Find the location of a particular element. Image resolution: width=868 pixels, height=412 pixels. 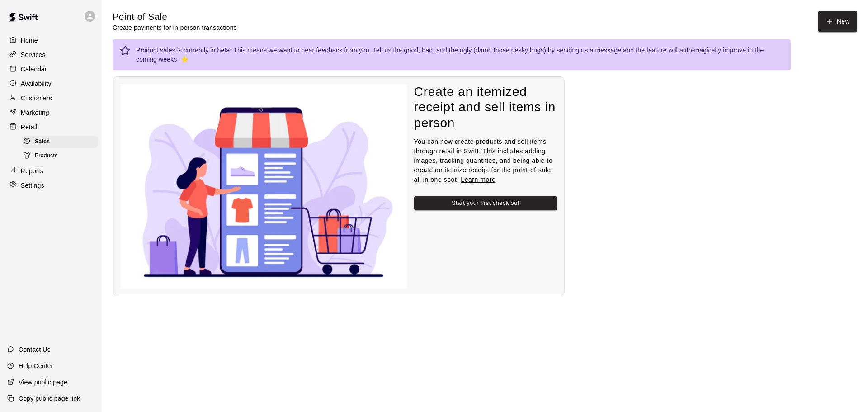

p: Contact Us is located at coordinates (34, 350).